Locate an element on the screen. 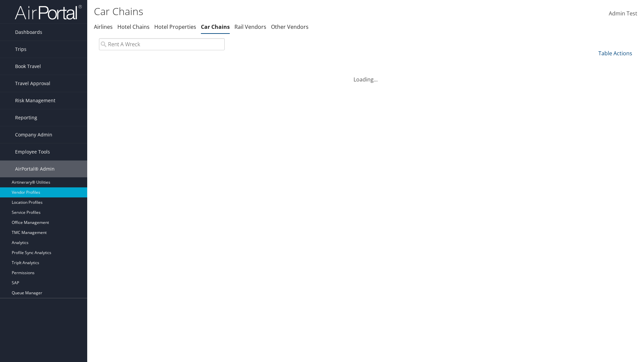 Image resolution: width=644 pixels, height=362 pixels. span: Trips is located at coordinates (21, 49).